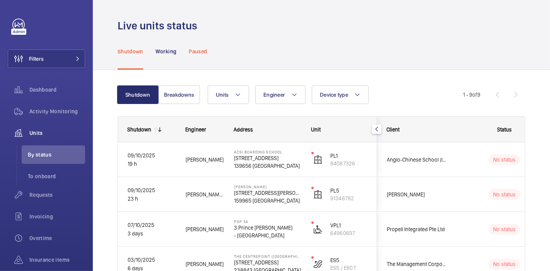  I want to click on span: Propell Integrated Pte Ltd, so click(416, 229).